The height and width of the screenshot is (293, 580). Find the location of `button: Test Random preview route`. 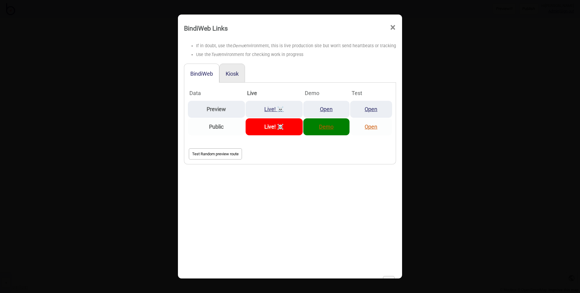

button: Test Random preview route is located at coordinates (215, 154).